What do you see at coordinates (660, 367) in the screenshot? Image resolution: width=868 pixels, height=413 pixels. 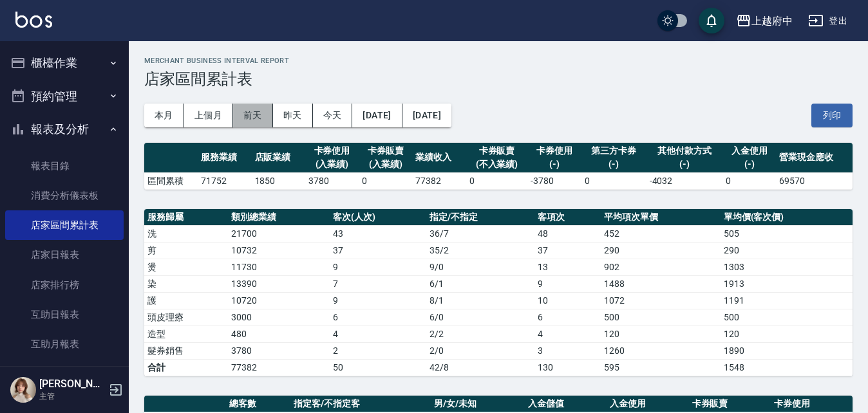 I see `td: 595` at bounding box center [660, 367].